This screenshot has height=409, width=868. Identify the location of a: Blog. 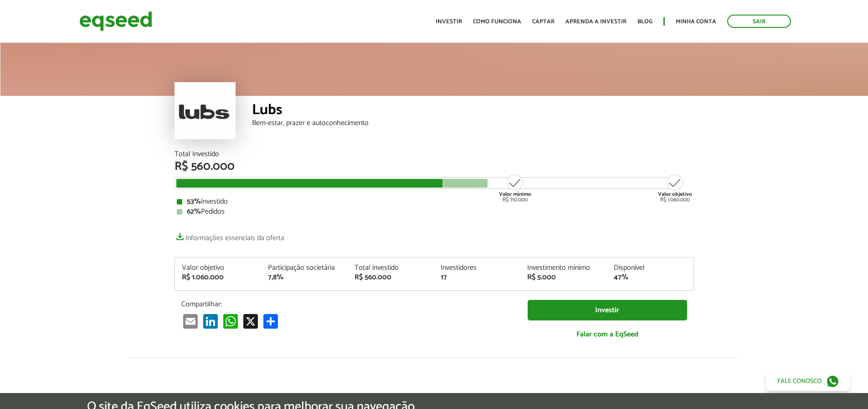
(645, 21).